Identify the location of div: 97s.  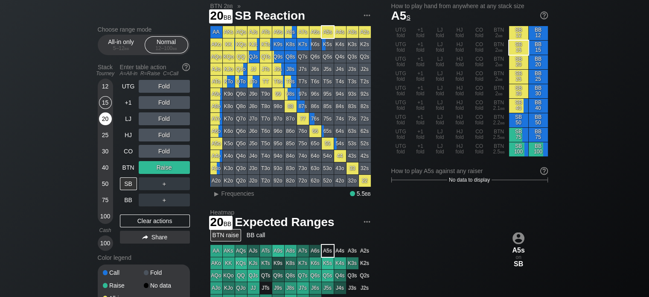
(303, 94).